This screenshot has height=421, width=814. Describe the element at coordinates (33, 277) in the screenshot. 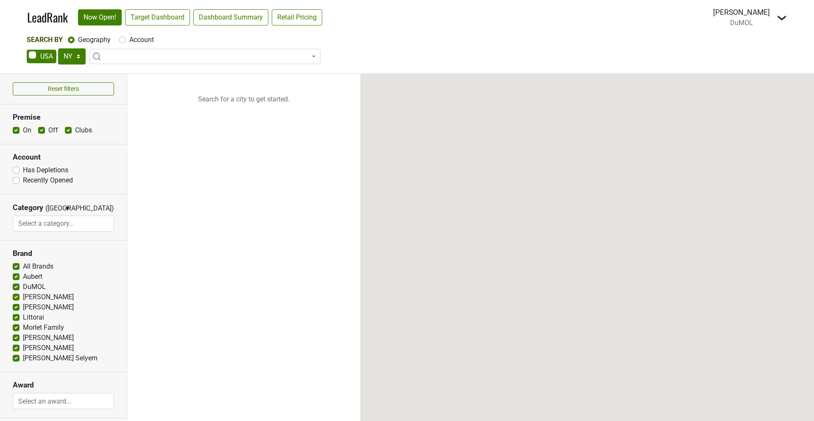

I see `label: Aubert` at that location.